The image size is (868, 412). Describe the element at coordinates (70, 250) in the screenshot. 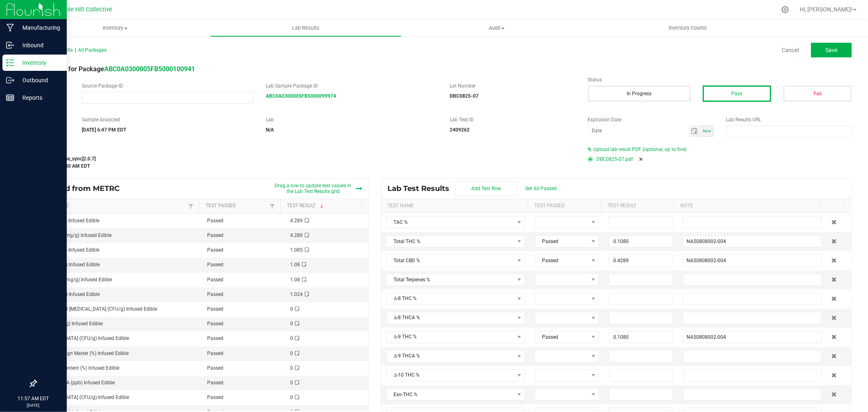

I see `span: CBG (mg/g) Infused Edible` at that location.